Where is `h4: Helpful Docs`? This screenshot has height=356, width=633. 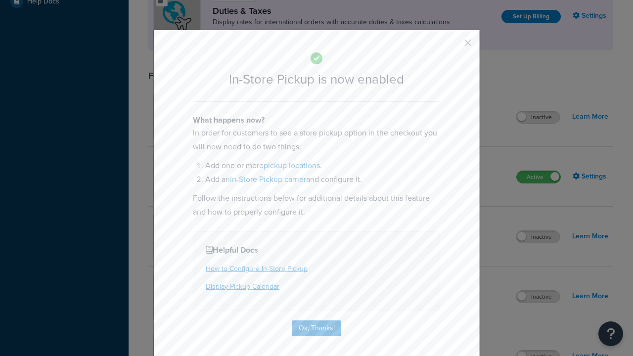
h4: Helpful Docs is located at coordinates (317, 250).